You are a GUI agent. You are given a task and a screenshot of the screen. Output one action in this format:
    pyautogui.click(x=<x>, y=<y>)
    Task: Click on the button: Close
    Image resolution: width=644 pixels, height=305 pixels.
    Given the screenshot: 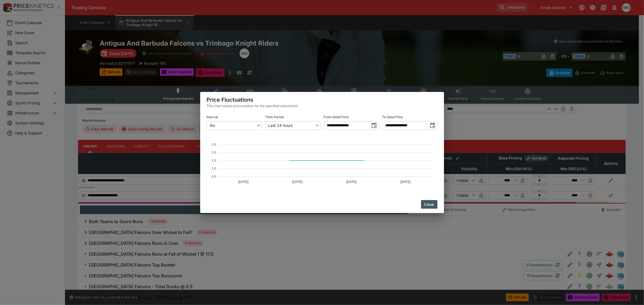 What is the action you would take?
    pyautogui.click(x=430, y=204)
    